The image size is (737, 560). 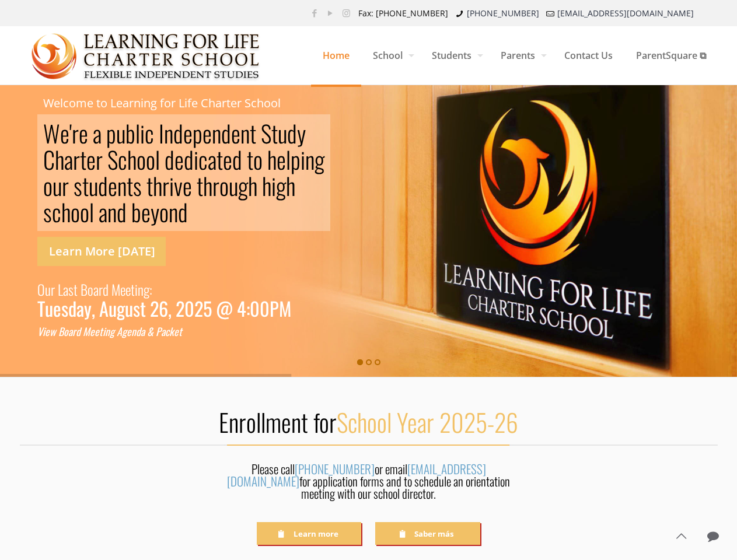 I want to click on div: W, so click(x=51, y=133).